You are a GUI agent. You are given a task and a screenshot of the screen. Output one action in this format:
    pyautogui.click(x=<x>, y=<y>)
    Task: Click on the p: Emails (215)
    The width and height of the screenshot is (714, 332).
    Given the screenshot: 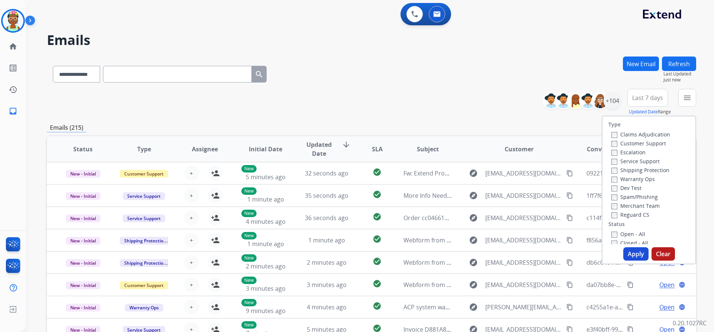 What is the action you would take?
    pyautogui.click(x=67, y=128)
    